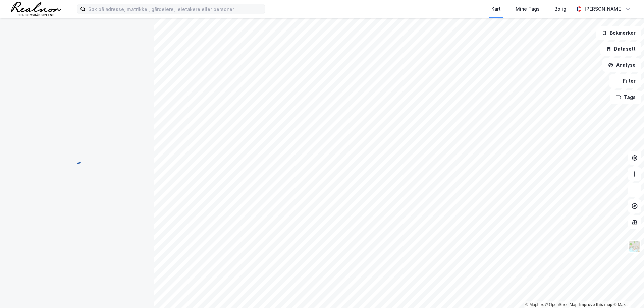 The width and height of the screenshot is (644, 308). Describe the element at coordinates (561, 304) in the screenshot. I see `a: OpenStreetMap` at that location.